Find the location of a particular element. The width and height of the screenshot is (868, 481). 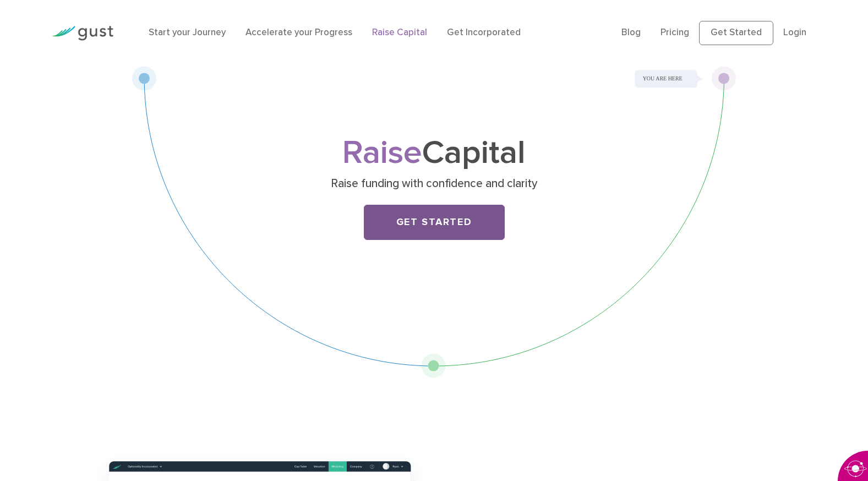

p: Raise funding with confidence and clarity is located at coordinates (434, 184).